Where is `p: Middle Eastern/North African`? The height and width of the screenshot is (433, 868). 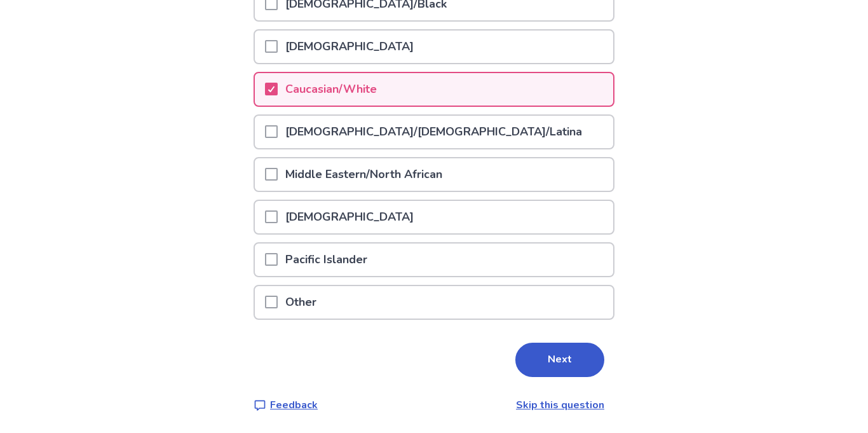
p: Middle Eastern/North African is located at coordinates (364, 175).